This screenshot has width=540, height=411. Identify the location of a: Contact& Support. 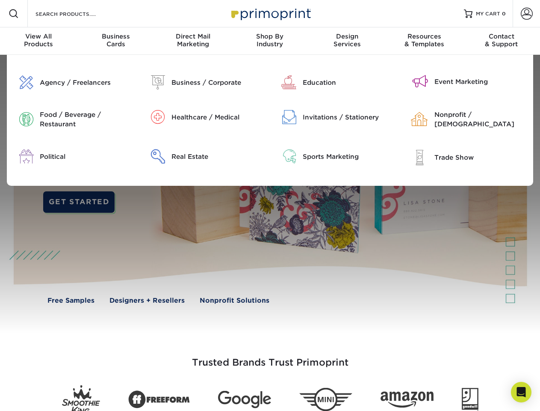
(502, 41).